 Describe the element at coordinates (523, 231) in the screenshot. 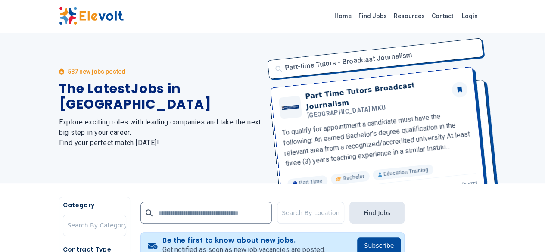

I see `div: Chat Widget` at that location.